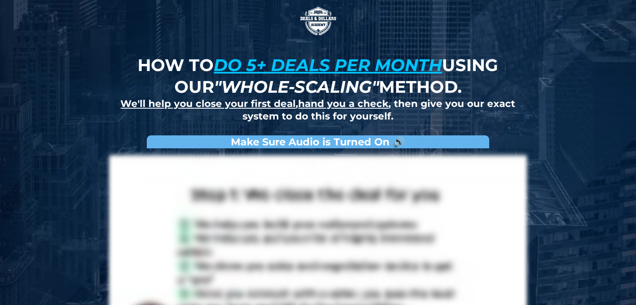 The width and height of the screenshot is (636, 305). What do you see at coordinates (328, 65) in the screenshot?
I see `u: do 5+ deals per month` at bounding box center [328, 65].